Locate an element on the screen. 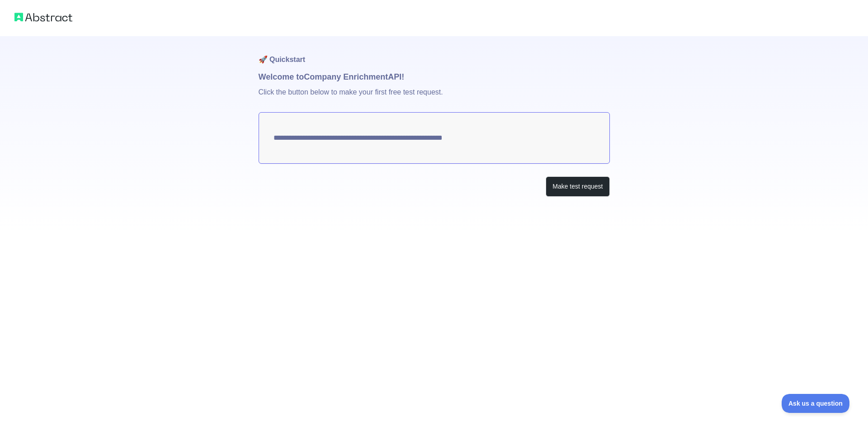 Image resolution: width=868 pixels, height=431 pixels. h1: 🚀 Quickstart is located at coordinates (434, 53).